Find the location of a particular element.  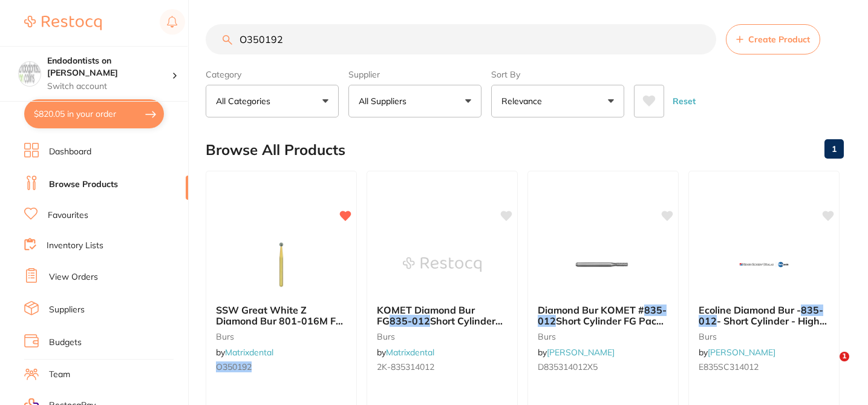

label: Sort By is located at coordinates (558, 74).